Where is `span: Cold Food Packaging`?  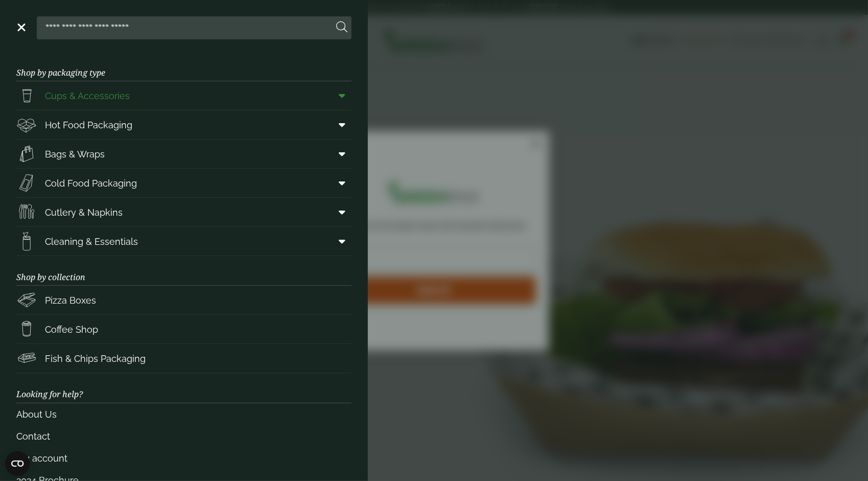 span: Cold Food Packaging is located at coordinates (91, 183).